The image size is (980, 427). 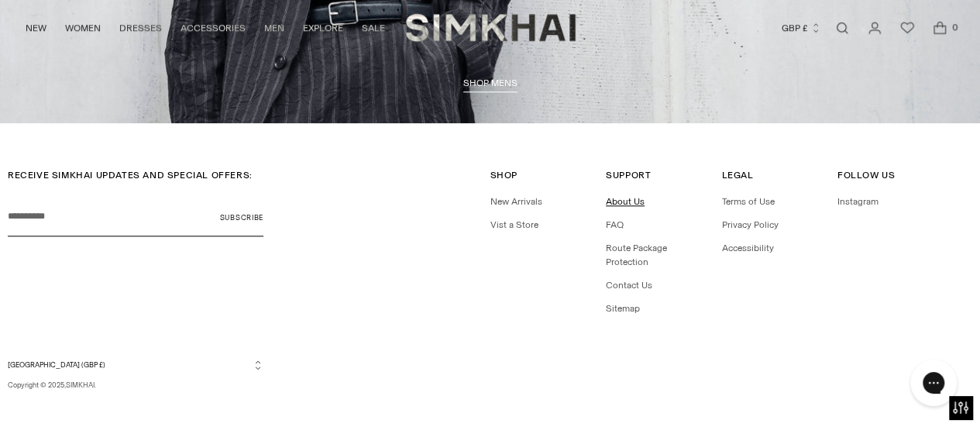 I want to click on button: Subscribe, so click(x=242, y=217).